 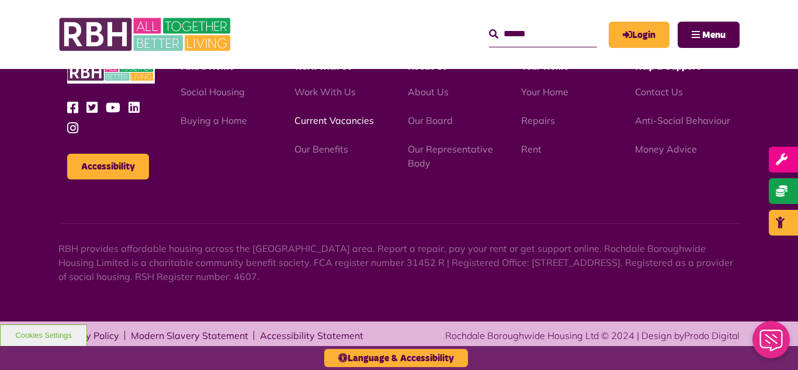 What do you see at coordinates (538, 120) in the screenshot?
I see `a: Repairs` at bounding box center [538, 120].